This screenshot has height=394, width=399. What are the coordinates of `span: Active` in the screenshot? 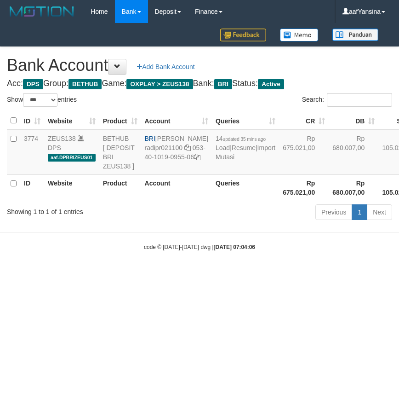 It's located at (271, 84).